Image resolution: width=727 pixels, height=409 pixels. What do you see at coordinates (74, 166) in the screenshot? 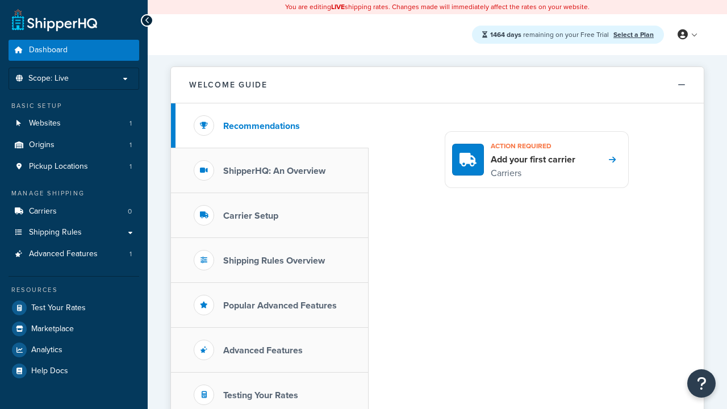
I see `li: Pickup Locations` at bounding box center [74, 166].